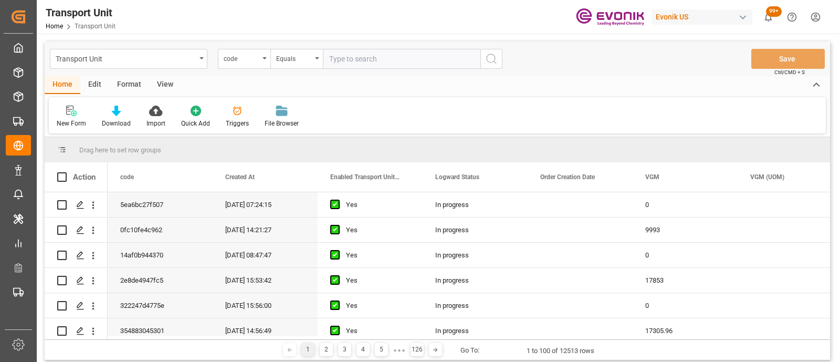  What do you see at coordinates (308, 349) in the screenshot?
I see `div: 1` at bounding box center [308, 349].